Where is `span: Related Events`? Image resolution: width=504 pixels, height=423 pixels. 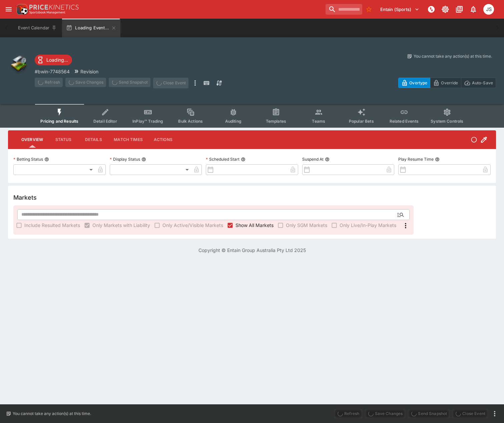
span: Related Events is located at coordinates (404, 121).